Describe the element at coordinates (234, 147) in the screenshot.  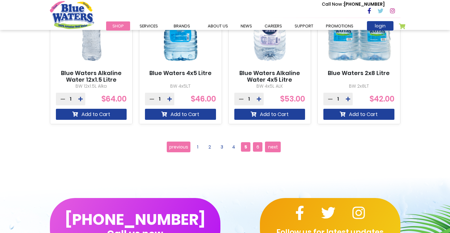
I see `a: 4` at that location.